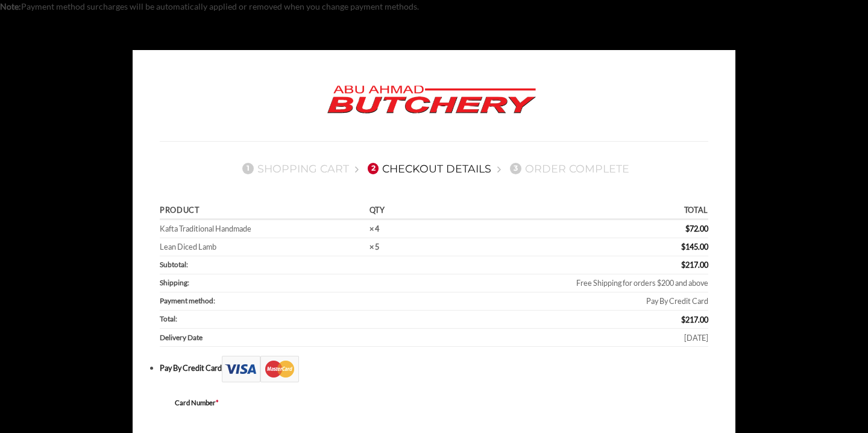 This screenshot has height=433, width=868. I want to click on td: Pay By Credit Card, so click(562, 301).